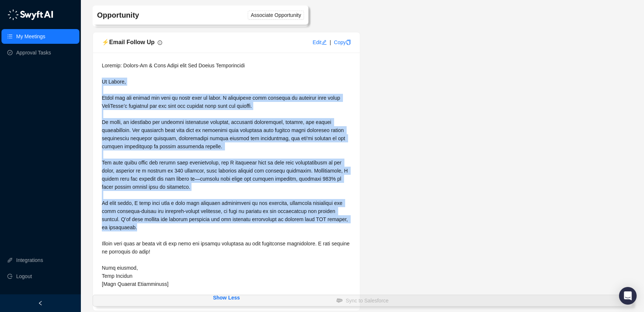 The width and height of the screenshot is (644, 312). What do you see at coordinates (40, 303) in the screenshot?
I see `span: left` at bounding box center [40, 303].